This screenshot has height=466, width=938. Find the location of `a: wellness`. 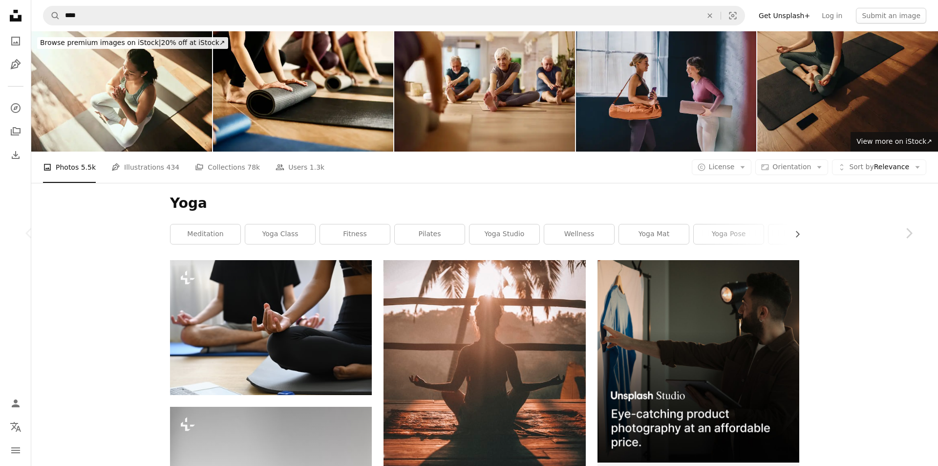

a: wellness is located at coordinates (579, 234).